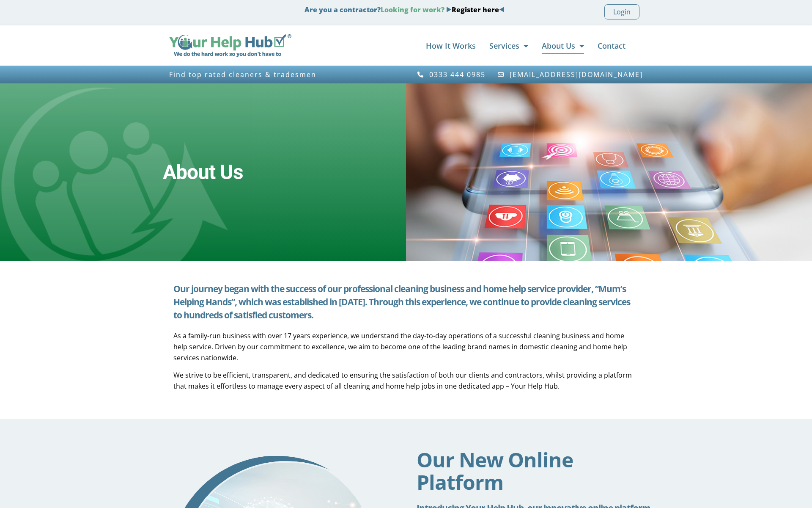  Describe the element at coordinates (203, 172) in the screenshot. I see `h2: About Us` at that location.